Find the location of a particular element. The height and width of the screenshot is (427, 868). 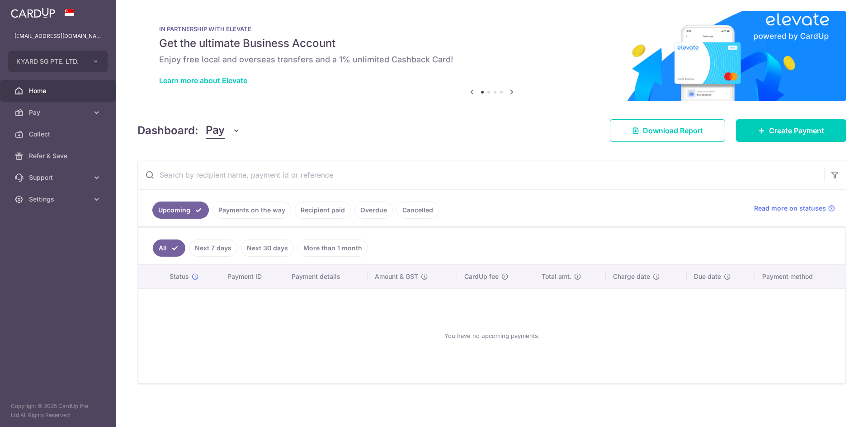

span: KYARD SG PTE. LTD. is located at coordinates (50, 61).